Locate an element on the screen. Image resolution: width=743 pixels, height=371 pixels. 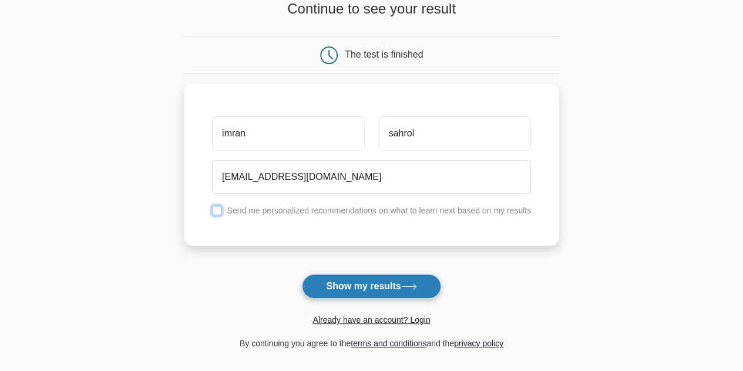
input: First name is located at coordinates (288, 133).